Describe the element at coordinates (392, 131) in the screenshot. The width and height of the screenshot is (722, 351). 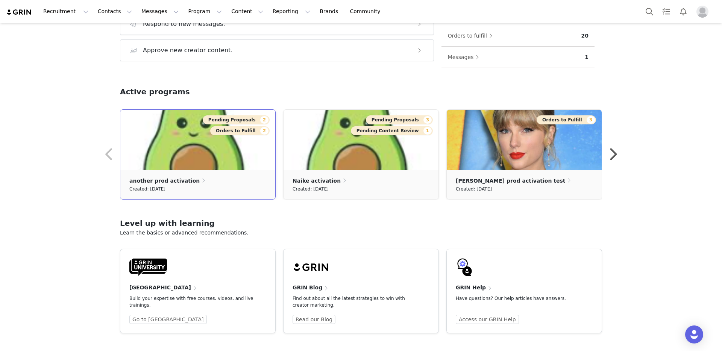
I see `button: Pending Content Review1` at that location.